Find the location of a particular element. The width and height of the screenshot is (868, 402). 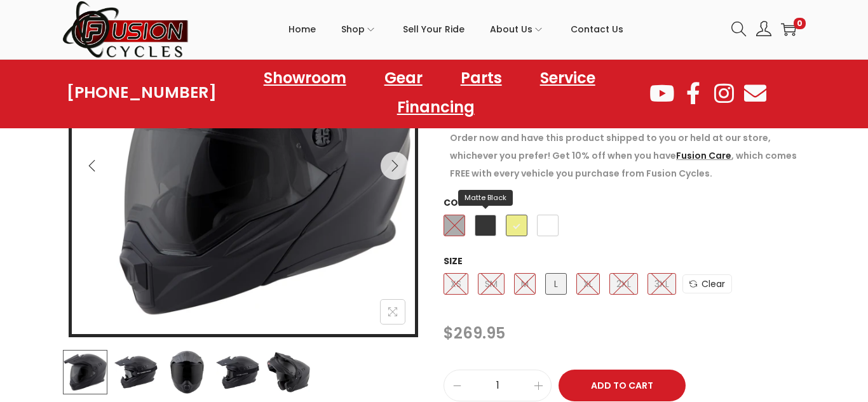

a: Gear is located at coordinates (403, 78).